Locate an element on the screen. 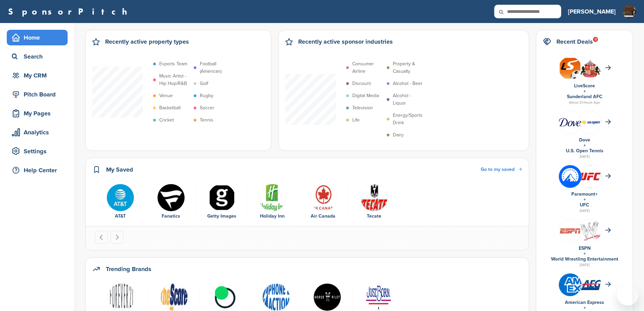 The image size is (644, 311). img: Horsepilot is located at coordinates (327, 297).